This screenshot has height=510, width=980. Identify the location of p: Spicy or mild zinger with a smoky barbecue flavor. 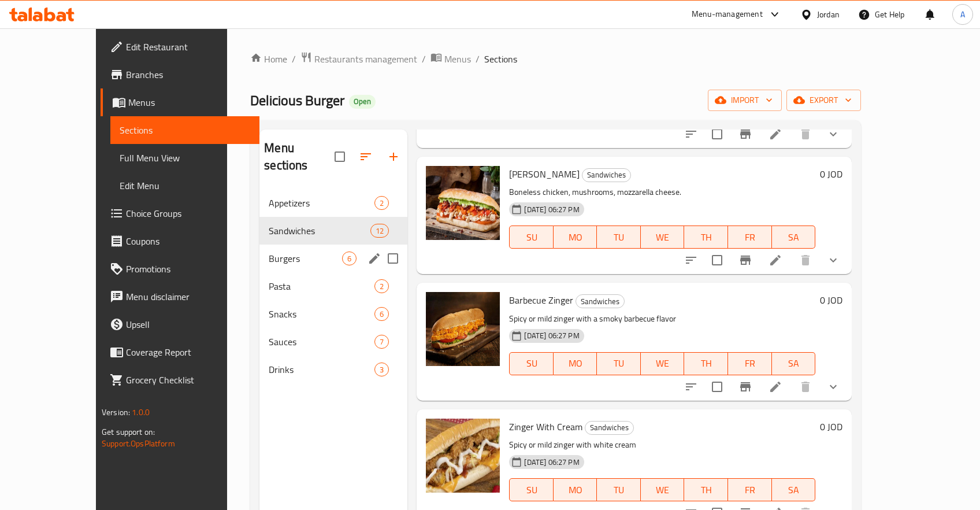
(662, 319).